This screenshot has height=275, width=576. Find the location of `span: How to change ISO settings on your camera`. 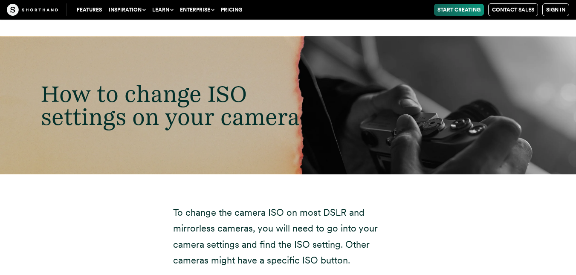

span: How to change ISO settings on your camera is located at coordinates (170, 105).